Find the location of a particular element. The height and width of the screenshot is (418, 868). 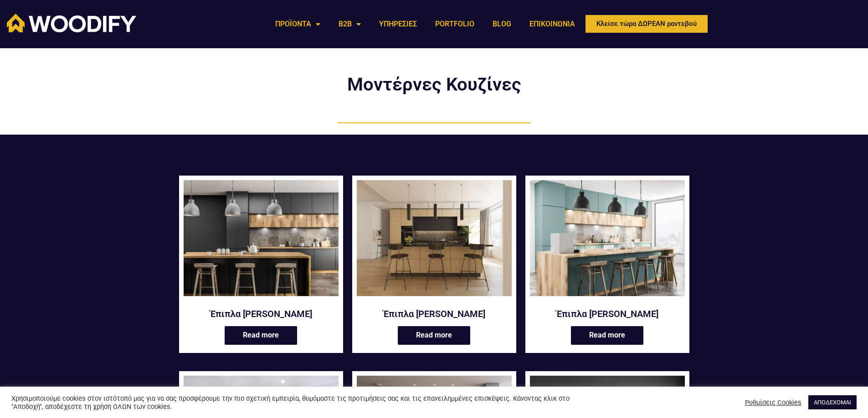

a: Woodify is located at coordinates (72, 23).